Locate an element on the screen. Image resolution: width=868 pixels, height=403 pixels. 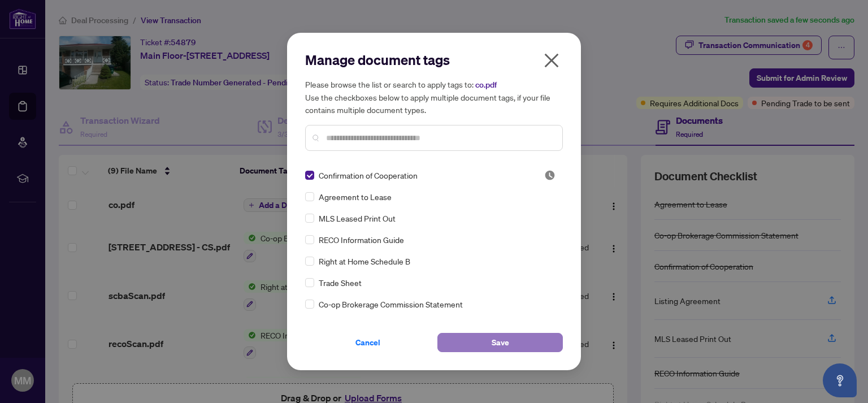
button: Open asap is located at coordinates (840, 380).